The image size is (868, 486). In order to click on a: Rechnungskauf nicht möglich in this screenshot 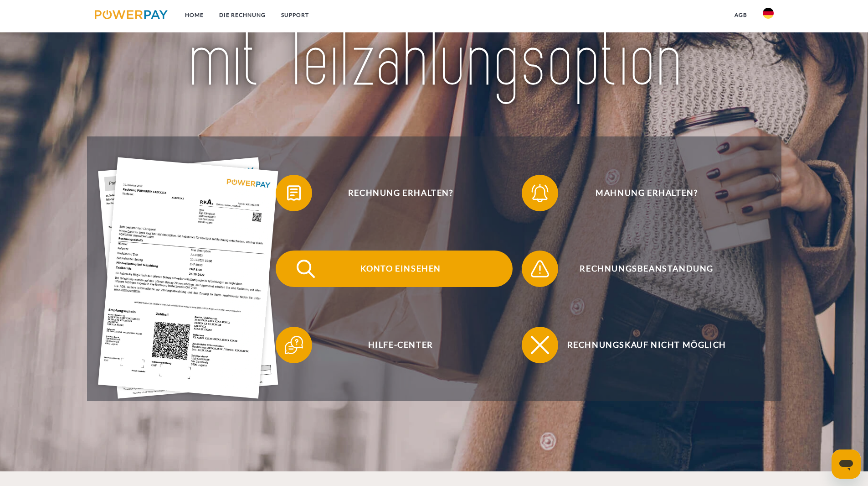, I will do `click(640, 345)`.